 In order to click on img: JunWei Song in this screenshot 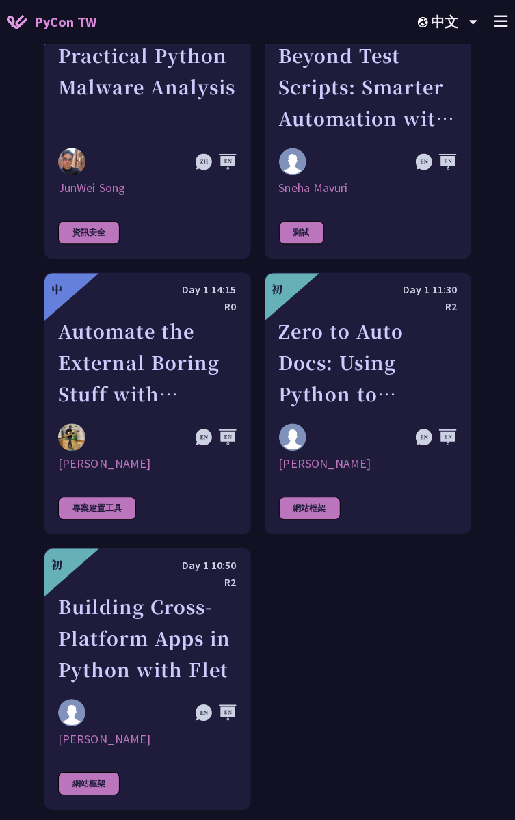, I will do `click(72, 162)`.